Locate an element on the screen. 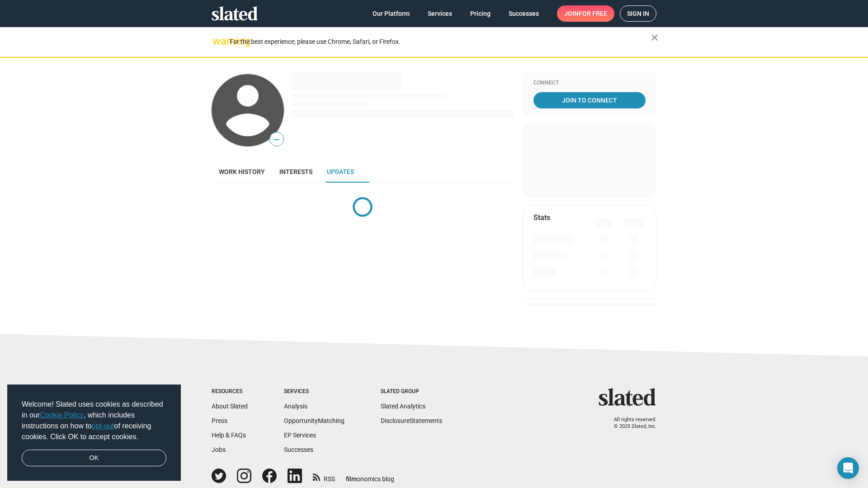 This screenshot has height=488, width=868. a: dismiss cookie message is located at coordinates (94, 458).